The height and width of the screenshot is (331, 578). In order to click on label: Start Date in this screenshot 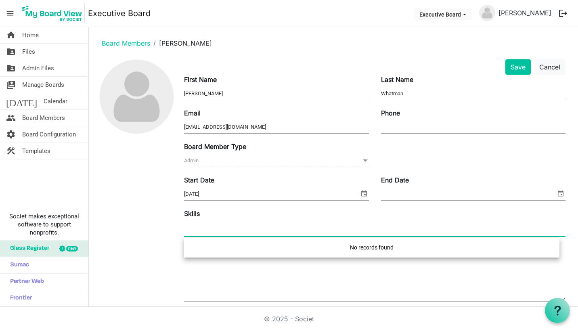, I will do `click(199, 180)`.